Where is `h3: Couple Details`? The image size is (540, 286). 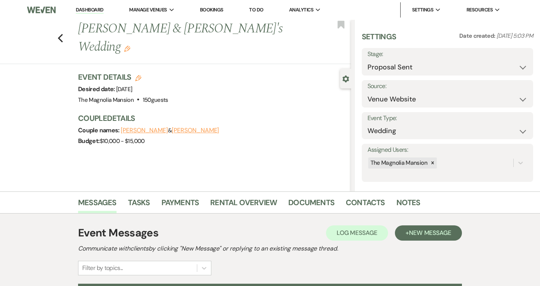
h3: Couple Details is located at coordinates (211, 118).